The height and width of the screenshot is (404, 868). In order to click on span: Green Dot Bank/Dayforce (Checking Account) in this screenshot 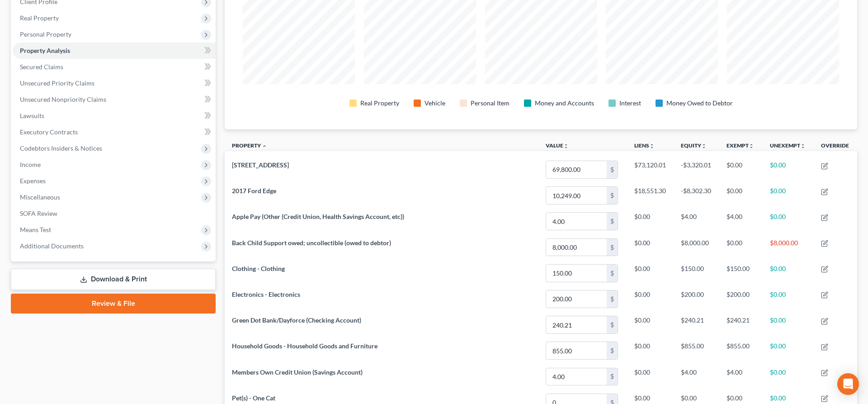, I will do `click(296, 320)`.